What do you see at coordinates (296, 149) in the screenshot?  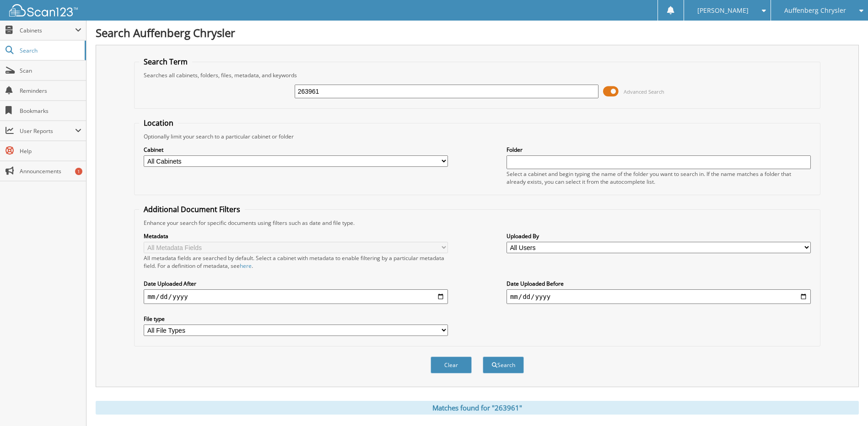 I see `label: Cabinet` at bounding box center [296, 149].